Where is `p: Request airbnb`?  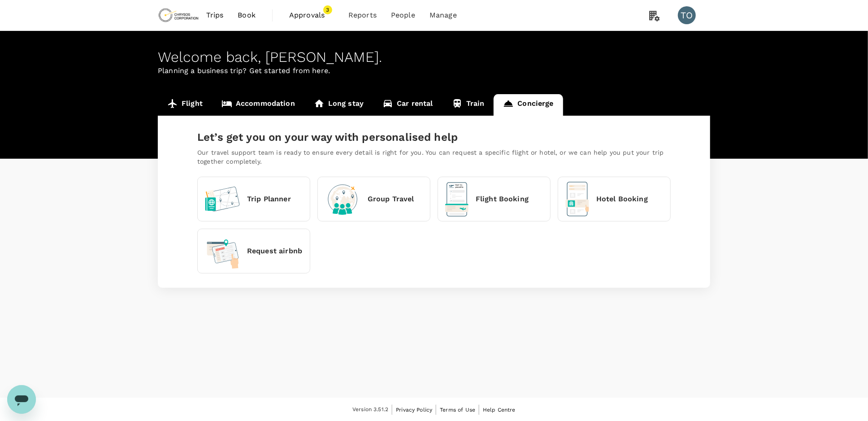
p: Request airbnb is located at coordinates (274, 251).